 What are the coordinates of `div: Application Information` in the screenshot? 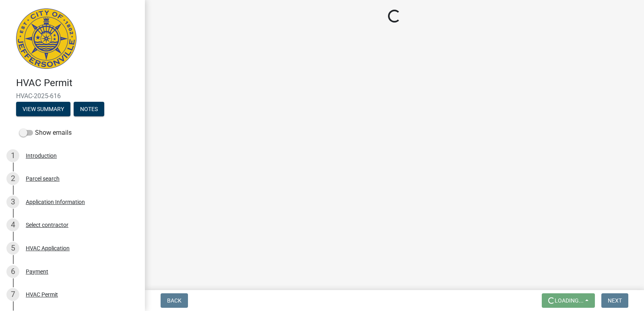 It's located at (55, 202).